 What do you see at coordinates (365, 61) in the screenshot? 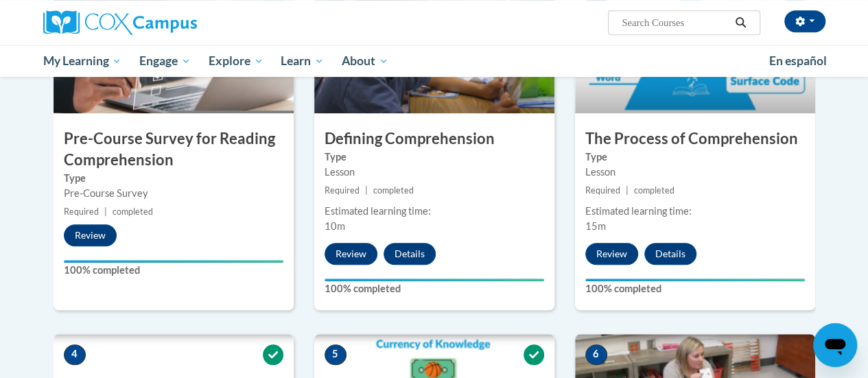
I see `a: About` at bounding box center [365, 61].